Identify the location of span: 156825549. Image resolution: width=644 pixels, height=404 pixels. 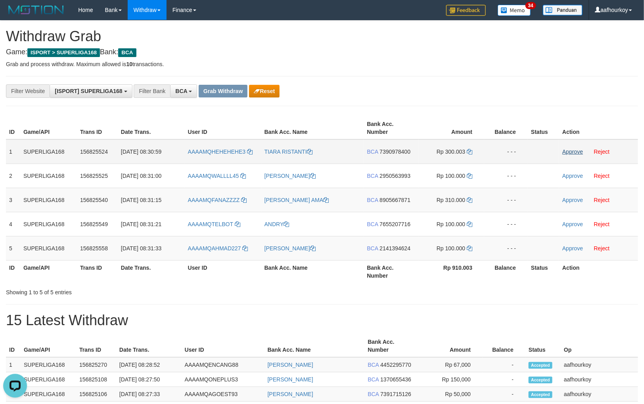
(94, 224).